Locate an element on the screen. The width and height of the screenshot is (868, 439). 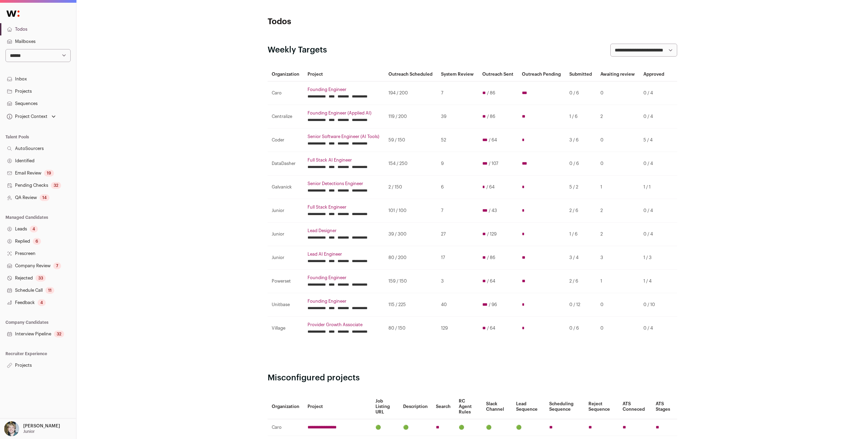
div: 6 is located at coordinates (37, 241).